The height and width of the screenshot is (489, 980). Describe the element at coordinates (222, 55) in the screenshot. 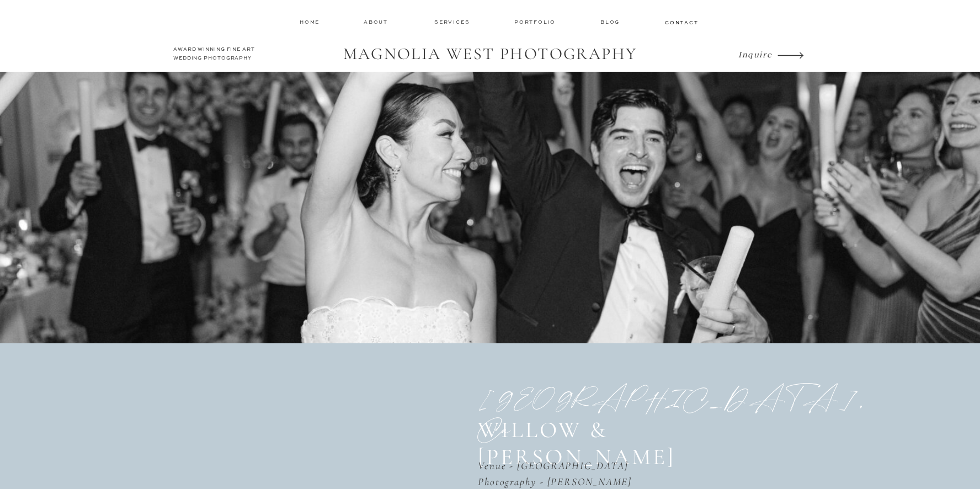

I see `h2: AWARD WINNING FINE ART WEDDING PHOTOGRAPHY` at that location.